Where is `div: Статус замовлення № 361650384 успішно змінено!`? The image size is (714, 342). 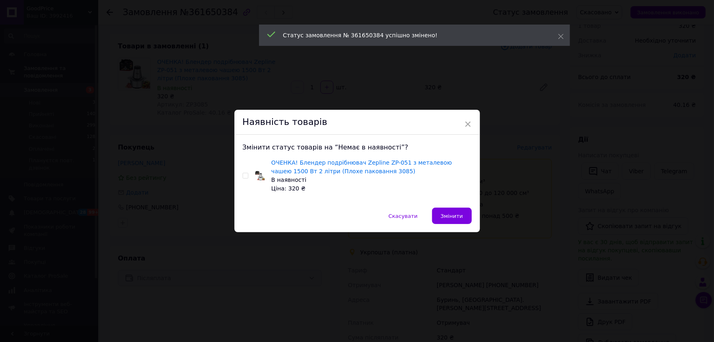 div: Статус замовлення № 361650384 успішно змінено! is located at coordinates (411, 35).